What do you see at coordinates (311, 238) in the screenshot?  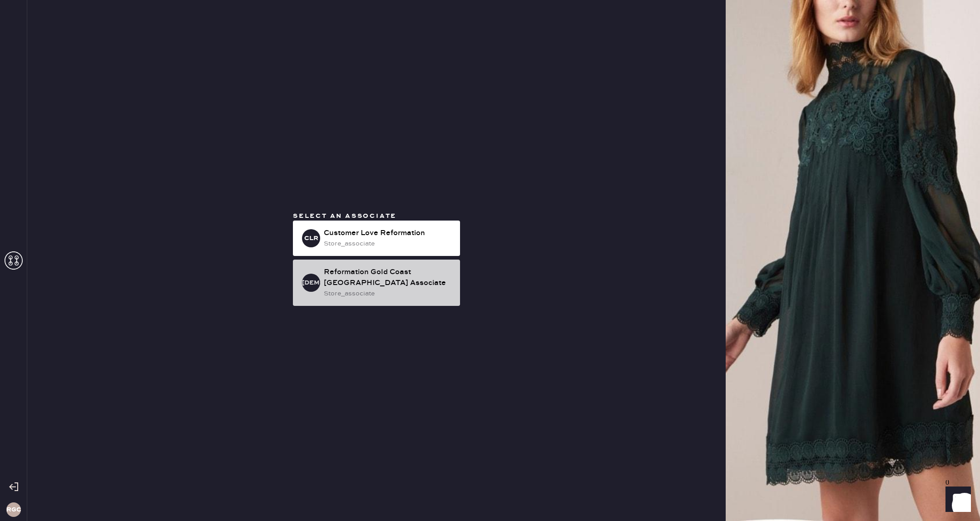 I see `h3: CLR` at bounding box center [311, 238].